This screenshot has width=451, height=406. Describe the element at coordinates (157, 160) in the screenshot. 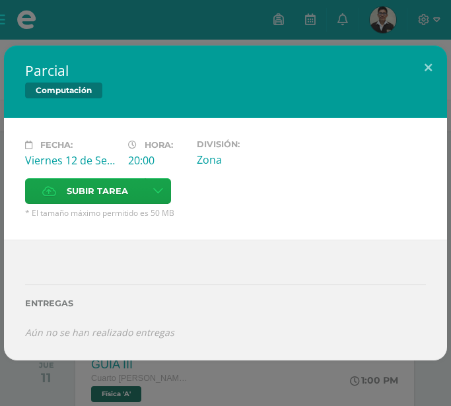

I see `div: 20:00` at that location.